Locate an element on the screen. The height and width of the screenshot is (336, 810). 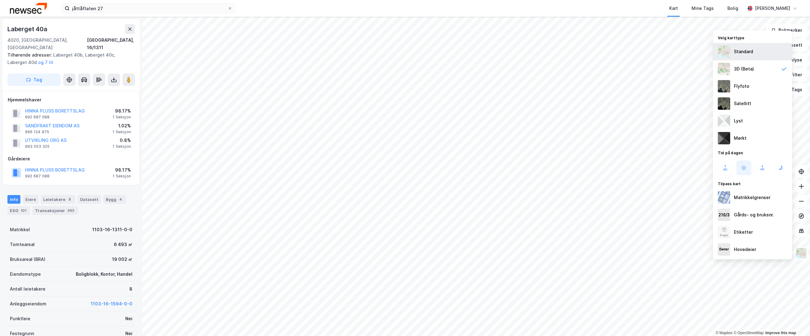
div: Bygg is located at coordinates (115, 200).